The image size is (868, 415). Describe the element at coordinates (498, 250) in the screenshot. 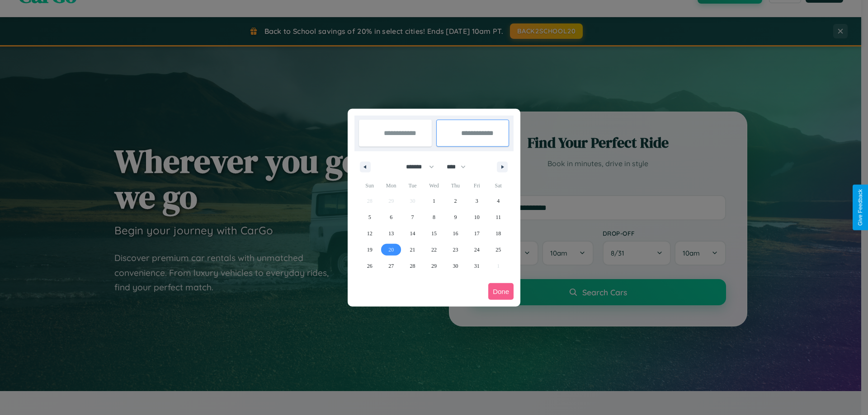

I see `span: 25` at that location.